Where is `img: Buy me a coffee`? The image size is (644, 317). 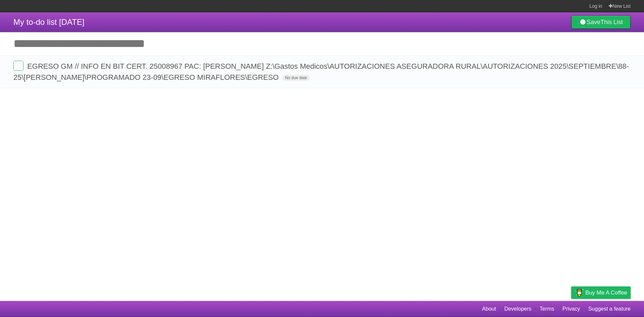 img: Buy me a coffee is located at coordinates (579, 293).